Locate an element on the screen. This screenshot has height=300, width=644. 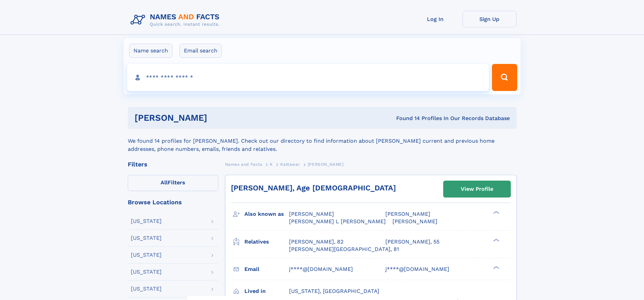
label: Name search is located at coordinates (151, 51).